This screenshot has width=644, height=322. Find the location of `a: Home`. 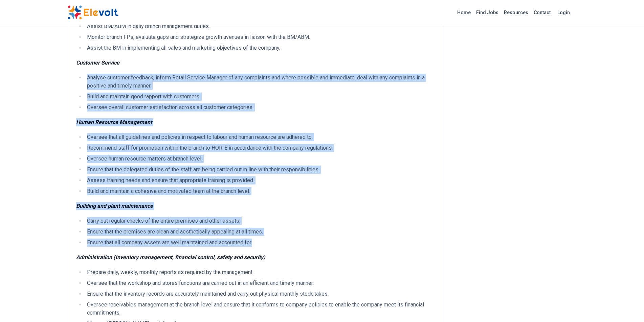

a: Home is located at coordinates (464, 12).